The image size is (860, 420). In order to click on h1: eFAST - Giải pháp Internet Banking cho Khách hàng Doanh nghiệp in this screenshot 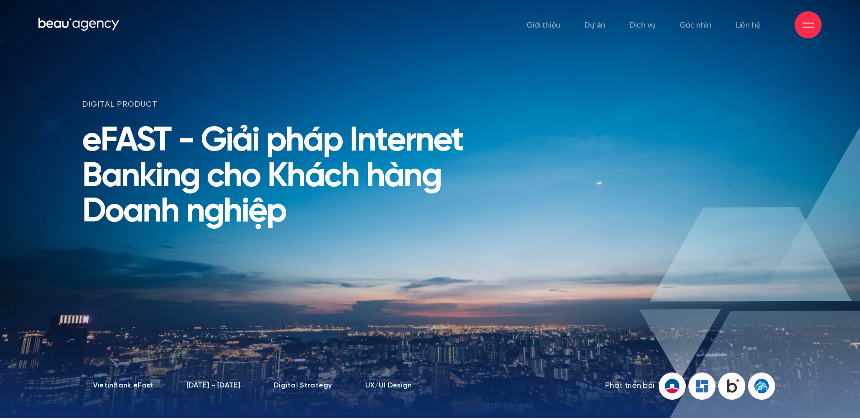, I will do `click(282, 177)`.